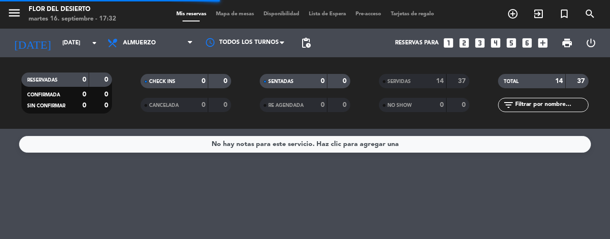 Image resolution: width=610 pixels, height=239 pixels. What do you see at coordinates (72, 10) in the screenshot?
I see `div: FLOR DEL DESIERTO` at bounding box center [72, 10].